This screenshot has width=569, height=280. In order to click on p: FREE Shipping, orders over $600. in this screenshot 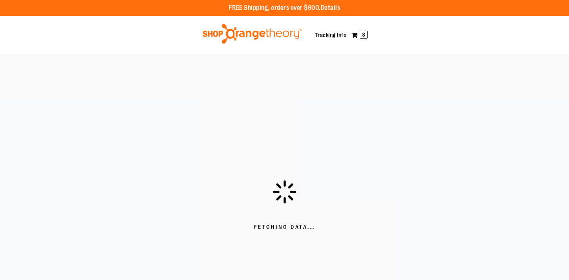, I will do `click(285, 8)`.